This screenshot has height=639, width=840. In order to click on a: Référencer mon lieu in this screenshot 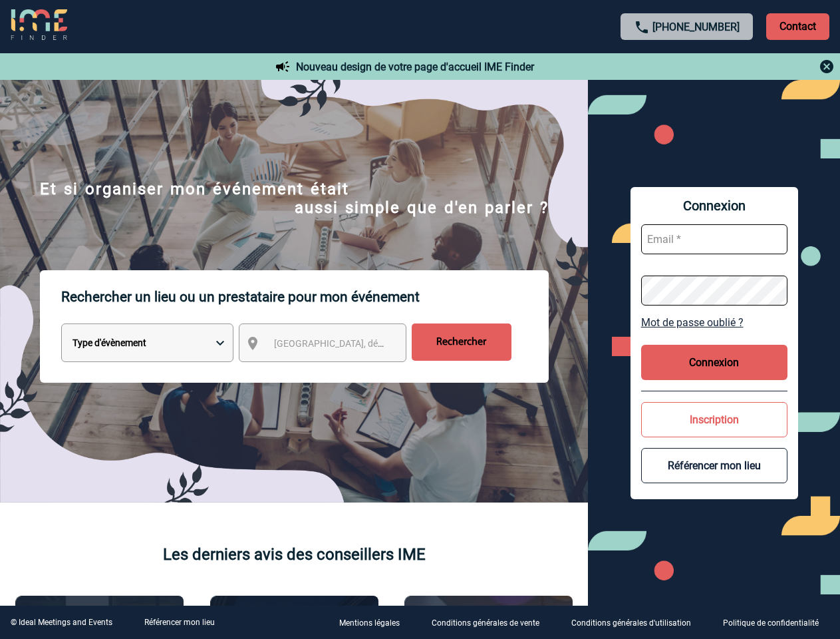, I will do `click(180, 623)`.